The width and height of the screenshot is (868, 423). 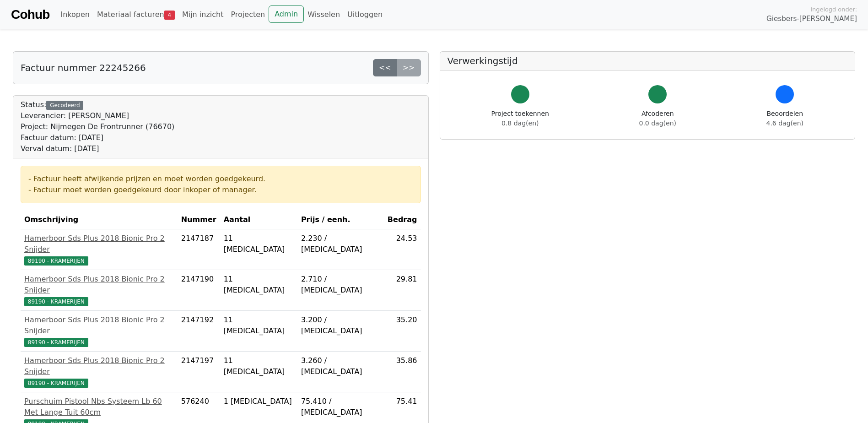 What do you see at coordinates (65, 105) in the screenshot?
I see `div: Gecodeerd` at bounding box center [65, 105].